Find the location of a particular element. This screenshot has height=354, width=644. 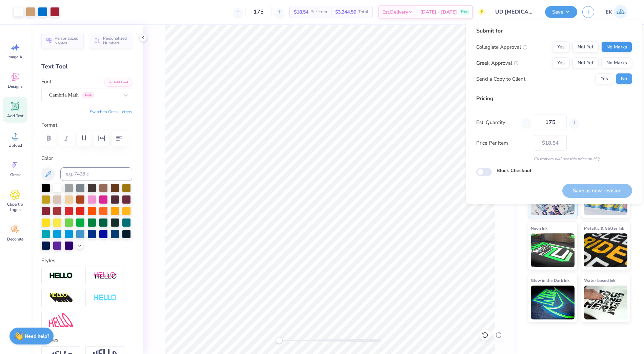

label: Format is located at coordinates (87, 125).